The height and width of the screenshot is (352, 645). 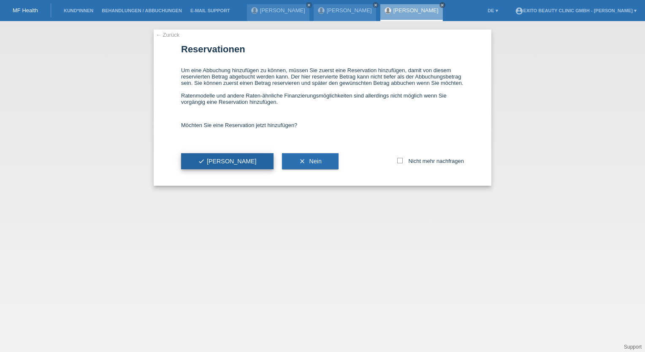 What do you see at coordinates (492, 11) in the screenshot?
I see `a: DE ▾` at bounding box center [492, 11].